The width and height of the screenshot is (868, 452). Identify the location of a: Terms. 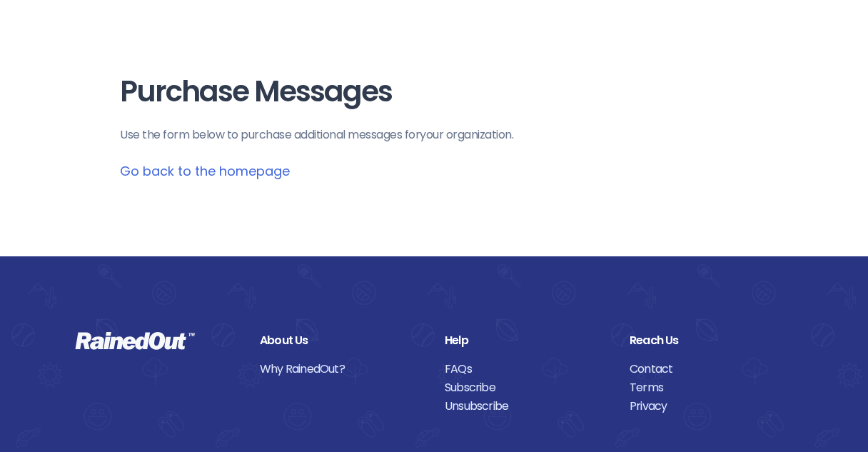
(711, 388).